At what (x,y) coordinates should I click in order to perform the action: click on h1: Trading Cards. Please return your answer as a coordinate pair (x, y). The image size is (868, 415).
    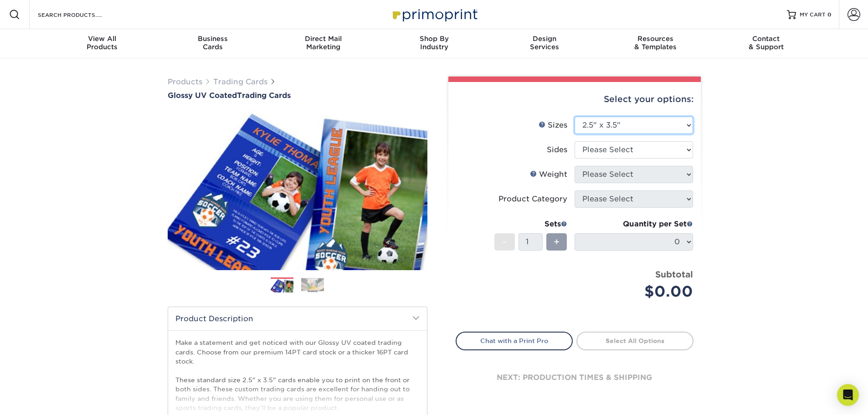
    Looking at the image, I should click on (298, 95).